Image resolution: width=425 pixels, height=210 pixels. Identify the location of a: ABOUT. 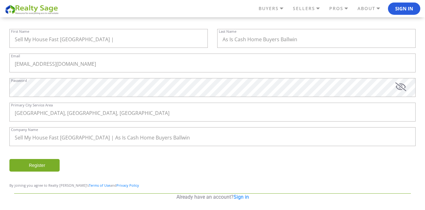
(372, 8).